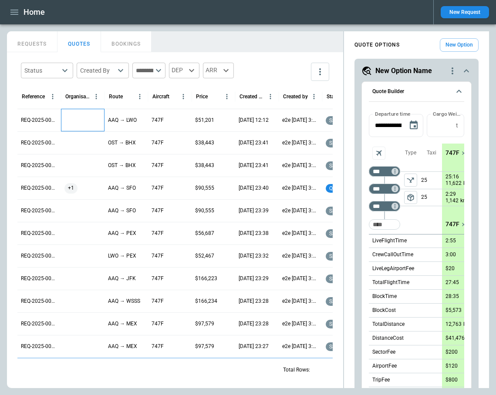 The height and width of the screenshot is (395, 496). Describe the element at coordinates (124, 301) in the screenshot. I see `p: AAQ → WSSS` at that location.